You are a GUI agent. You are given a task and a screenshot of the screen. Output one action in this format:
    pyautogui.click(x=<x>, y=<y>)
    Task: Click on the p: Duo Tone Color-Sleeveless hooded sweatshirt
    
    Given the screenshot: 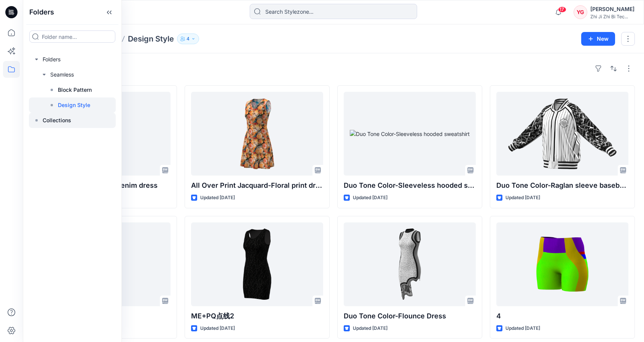 What is the action you would take?
    pyautogui.click(x=409, y=185)
    